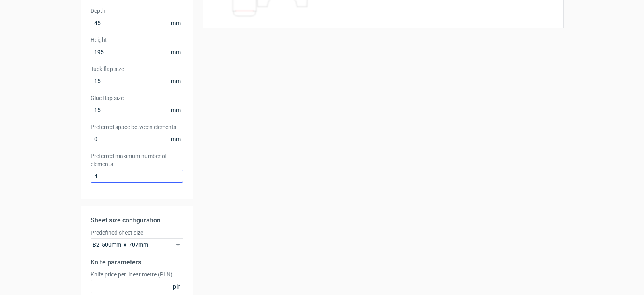 Image resolution: width=644 pixels, height=295 pixels. I want to click on h2: Sheet size configuration, so click(137, 221).